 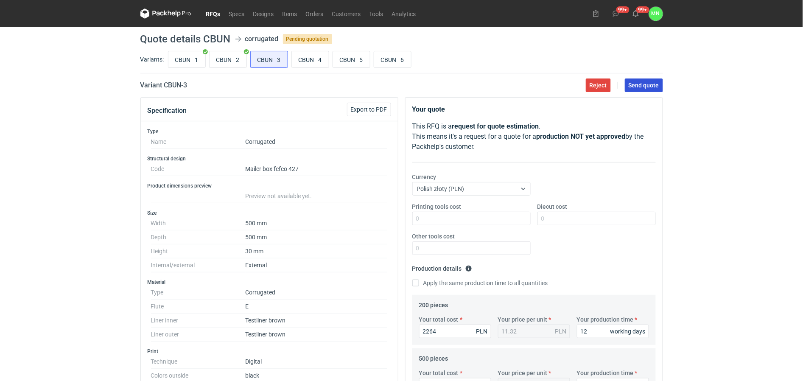 I want to click on h3: Size, so click(x=269, y=213).